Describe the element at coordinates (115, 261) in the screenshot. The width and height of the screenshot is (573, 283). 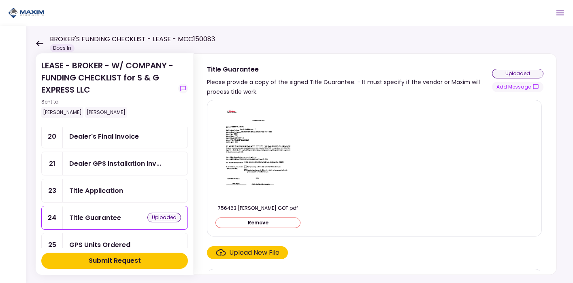
I see `button: Submit Request` at that location.